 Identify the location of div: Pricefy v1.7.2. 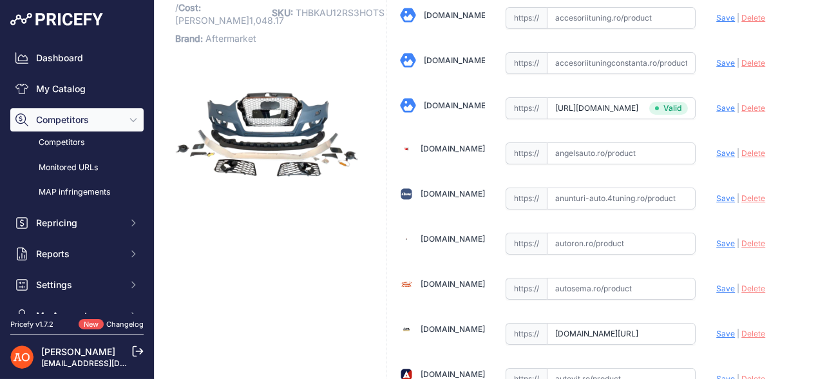
(32, 324).